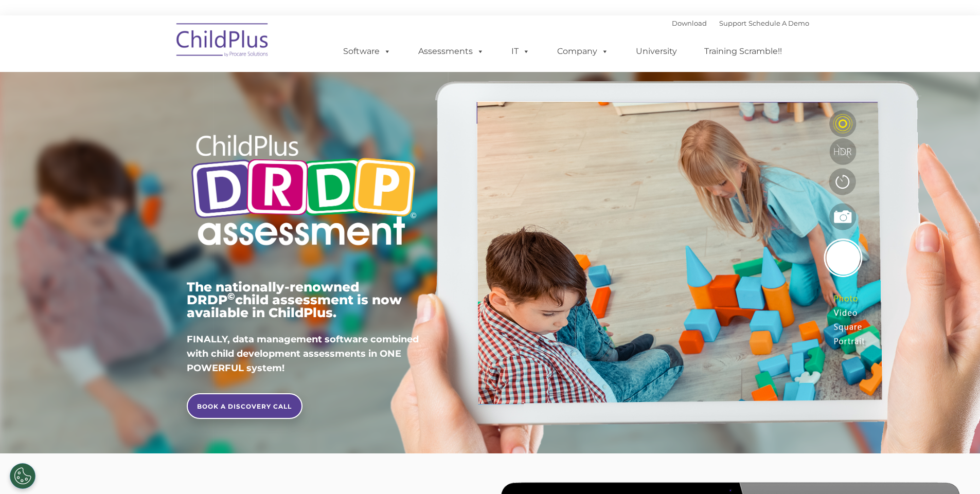  I want to click on a: Training Scramble!!, so click(743, 51).